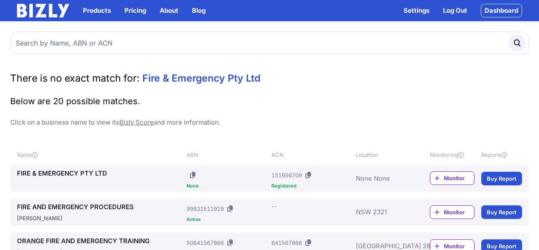 The image size is (539, 250). What do you see at coordinates (169, 11) in the screenshot?
I see `a: About` at bounding box center [169, 11].